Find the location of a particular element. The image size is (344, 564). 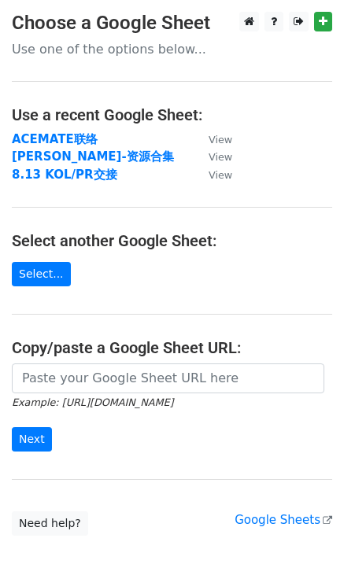

h4: Copy/paste a Google Sheet URL: is located at coordinates (172, 348).